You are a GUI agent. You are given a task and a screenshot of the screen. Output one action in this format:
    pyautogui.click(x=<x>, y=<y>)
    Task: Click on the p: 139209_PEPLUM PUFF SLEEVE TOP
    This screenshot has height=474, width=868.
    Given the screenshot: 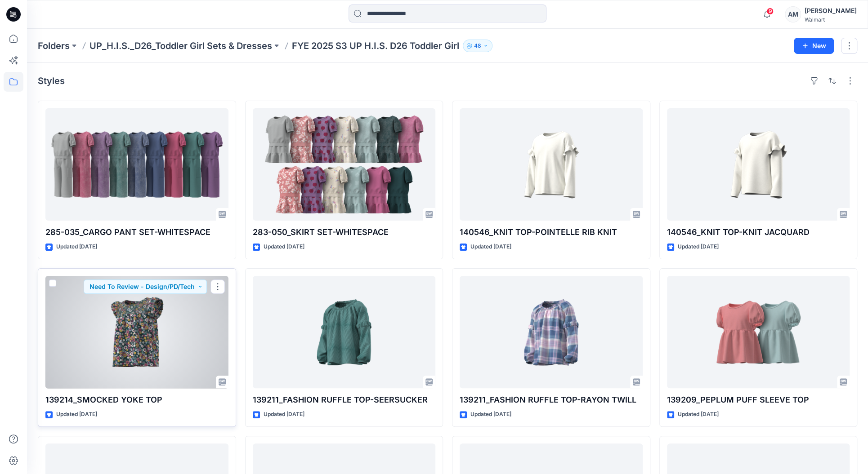 What is the action you would take?
    pyautogui.click(x=759, y=400)
    